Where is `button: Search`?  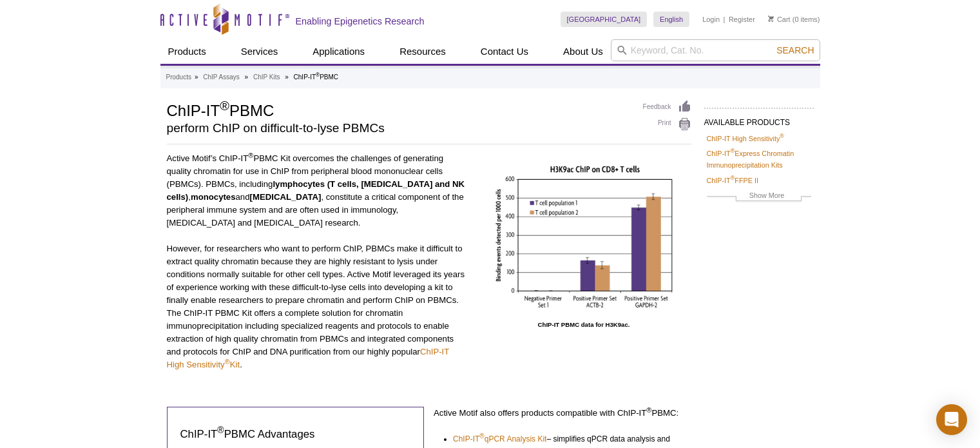 button: Search is located at coordinates (795, 50).